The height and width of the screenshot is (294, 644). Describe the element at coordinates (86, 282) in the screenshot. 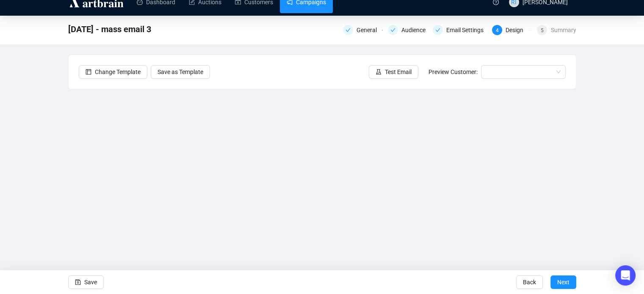

I see `button: Save` at that location.